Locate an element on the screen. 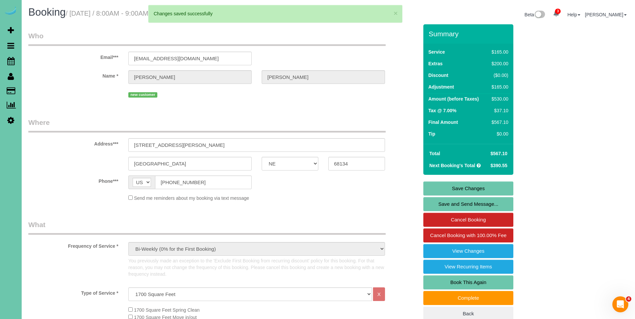  label: Name * is located at coordinates (73, 75).